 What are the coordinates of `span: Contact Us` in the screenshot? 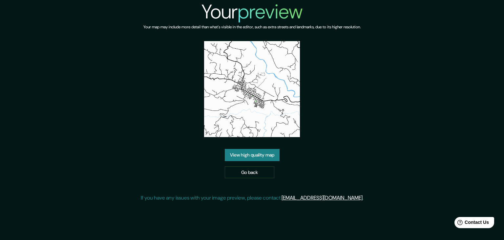 It's located at (31, 8).